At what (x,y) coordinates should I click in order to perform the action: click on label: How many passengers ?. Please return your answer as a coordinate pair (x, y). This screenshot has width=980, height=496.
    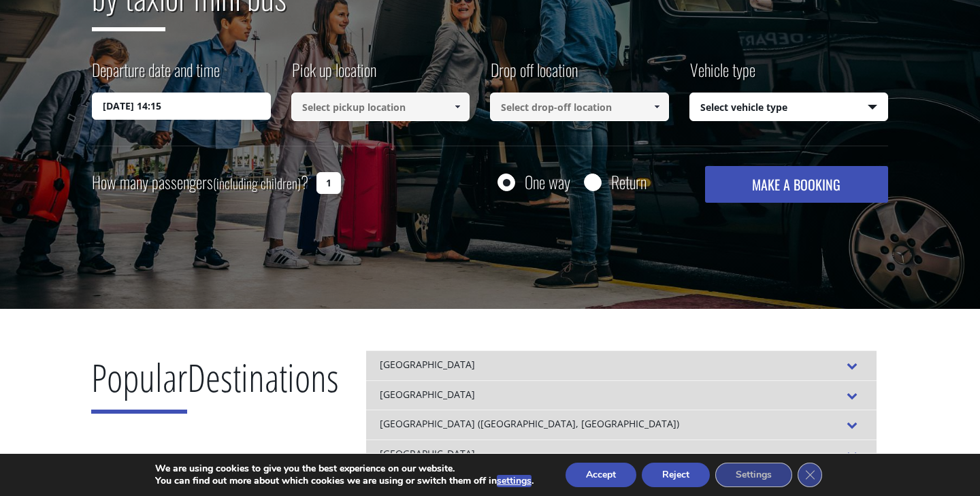
    Looking at the image, I should click on (200, 182).